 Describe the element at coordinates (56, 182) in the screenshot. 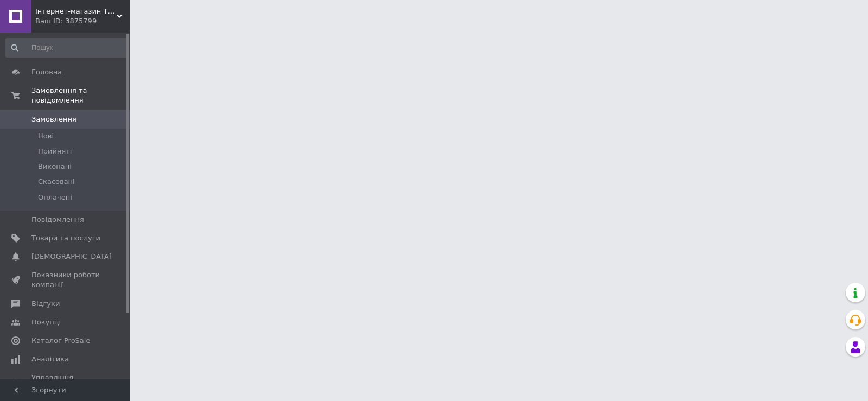

I see `span: Скасовані` at that location.